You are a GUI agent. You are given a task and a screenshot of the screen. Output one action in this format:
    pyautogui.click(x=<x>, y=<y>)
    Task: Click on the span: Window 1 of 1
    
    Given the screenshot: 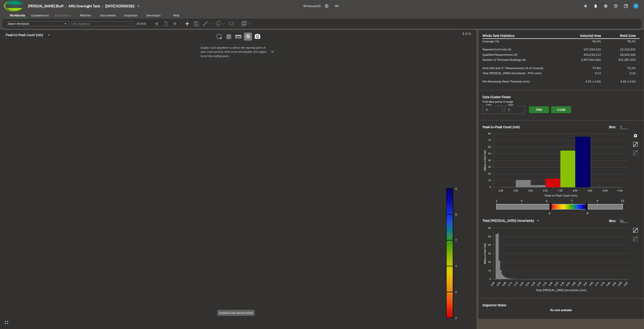 What is the action you would take?
    pyautogui.click(x=312, y=6)
    